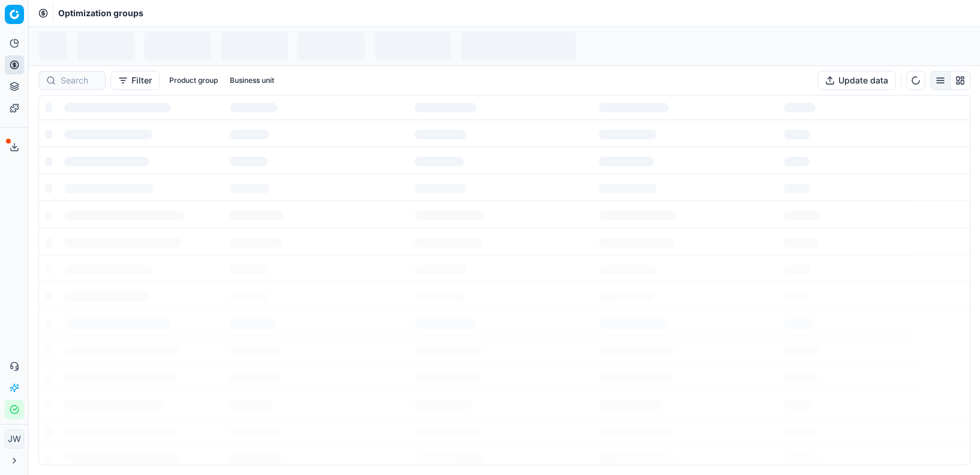 The height and width of the screenshot is (475, 980). I want to click on button: Filter, so click(135, 80).